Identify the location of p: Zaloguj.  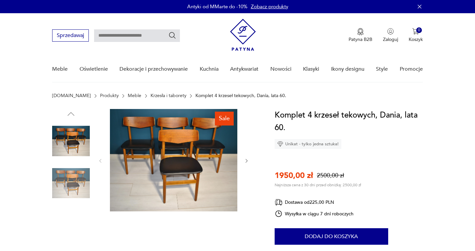
(390, 39).